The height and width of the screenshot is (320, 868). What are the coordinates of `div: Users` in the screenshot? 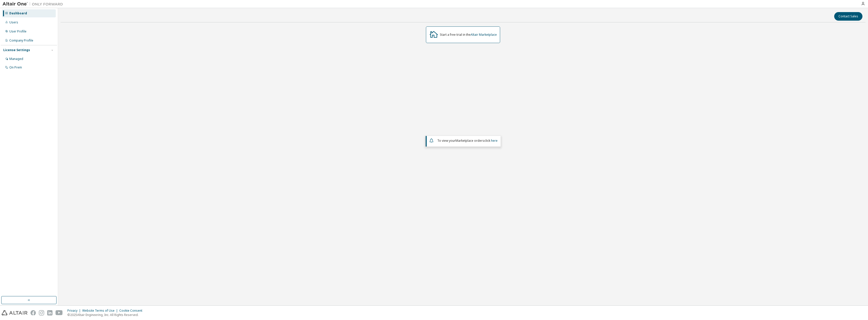 It's located at (14, 22).